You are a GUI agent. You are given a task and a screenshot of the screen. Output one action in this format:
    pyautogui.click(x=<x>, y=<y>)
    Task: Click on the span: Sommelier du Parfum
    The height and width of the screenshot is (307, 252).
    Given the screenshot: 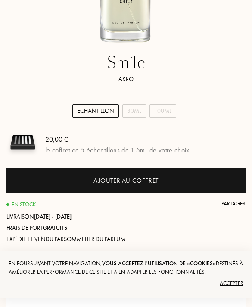 What is the action you would take?
    pyautogui.click(x=94, y=239)
    